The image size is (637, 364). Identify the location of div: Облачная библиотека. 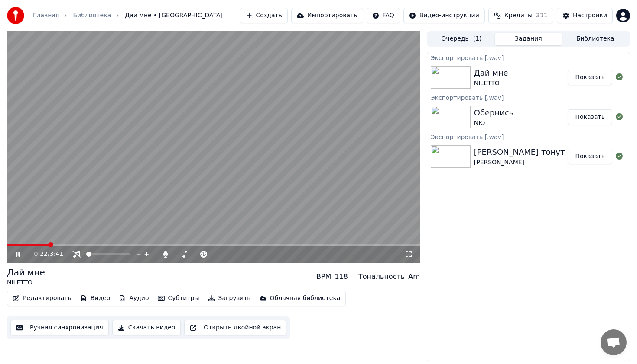
(305, 298).